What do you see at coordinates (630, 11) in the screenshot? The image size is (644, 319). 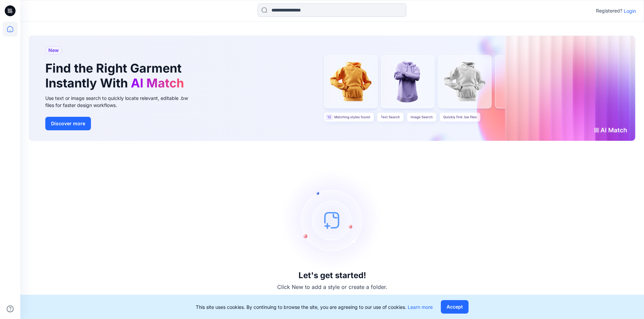 I see `p: Login` at bounding box center [630, 11].